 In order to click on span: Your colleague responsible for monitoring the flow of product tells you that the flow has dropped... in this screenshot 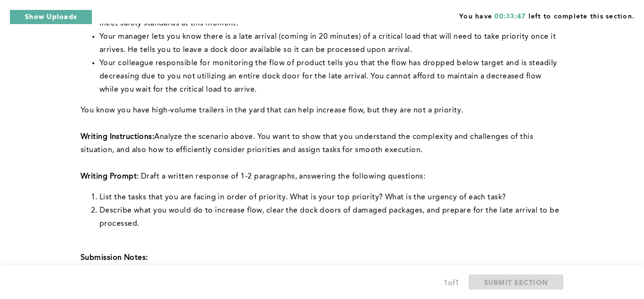, I will do `click(329, 76)`.